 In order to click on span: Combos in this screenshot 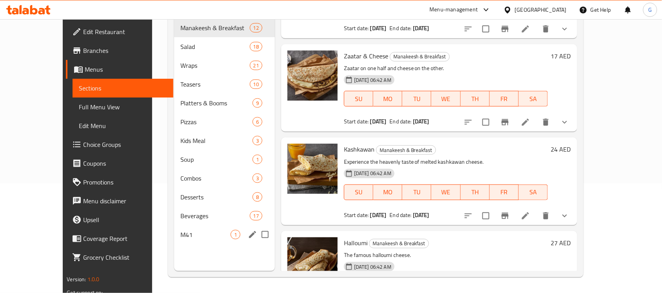, I will do `click(216, 178)`.